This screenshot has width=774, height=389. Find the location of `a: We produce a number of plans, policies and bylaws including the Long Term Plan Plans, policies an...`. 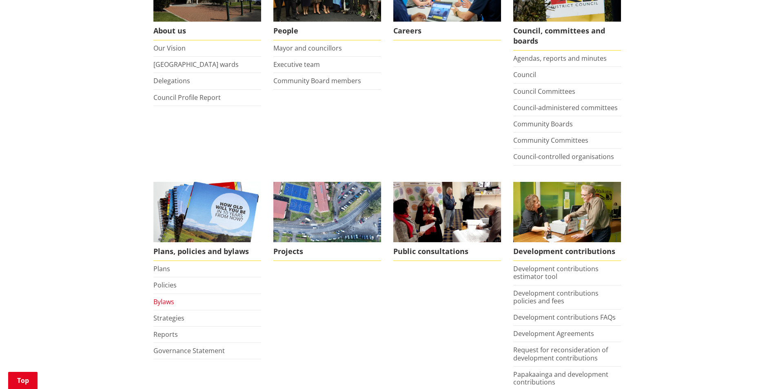

a: We produce a number of plans, policies and bylaws including the Long Term Plan Plans, policies an... is located at coordinates (207, 222).